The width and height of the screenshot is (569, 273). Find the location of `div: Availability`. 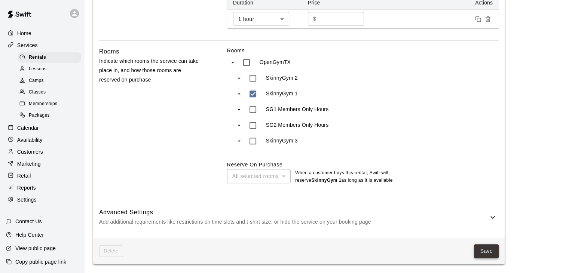

div: Availability is located at coordinates (42, 140).